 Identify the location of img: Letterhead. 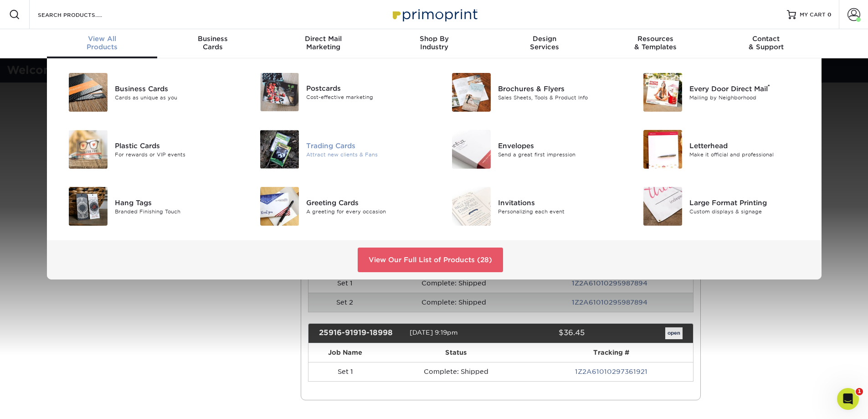
(662, 149).